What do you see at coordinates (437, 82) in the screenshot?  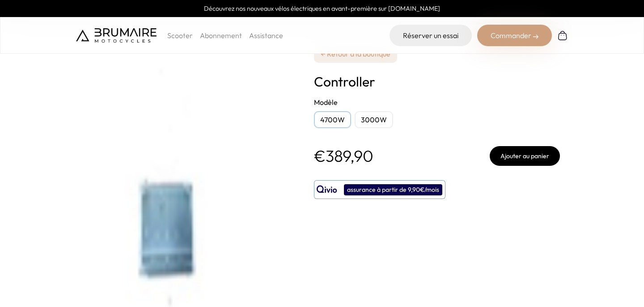 I see `h1: Controller` at bounding box center [437, 82].